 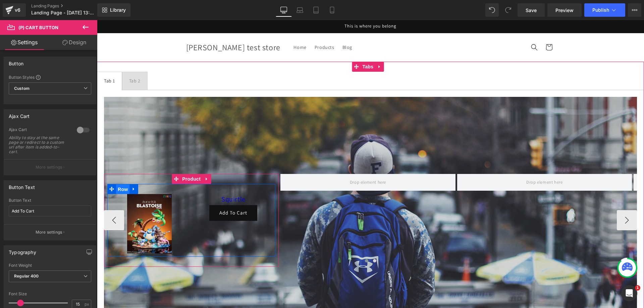 What do you see at coordinates (87, 304) in the screenshot?
I see `span: px` at bounding box center [87, 304].